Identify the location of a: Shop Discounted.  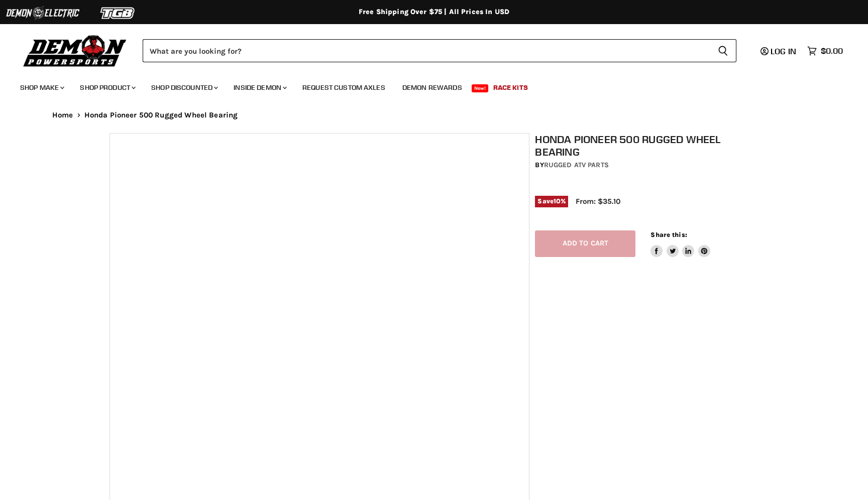
(183, 87).